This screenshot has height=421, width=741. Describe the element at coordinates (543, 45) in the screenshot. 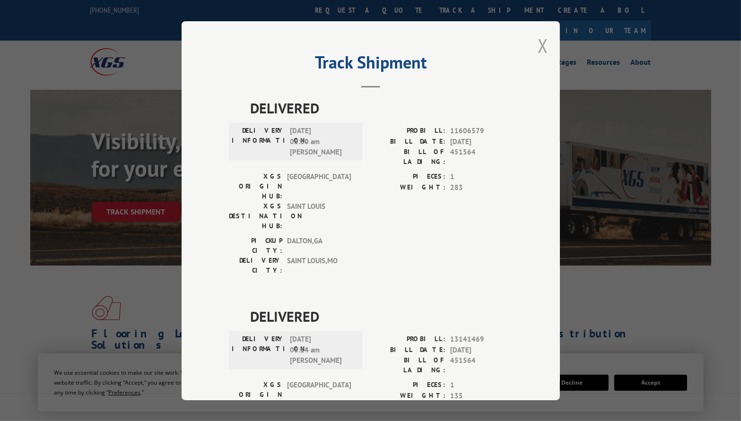

I see `button: Close modal` at that location.